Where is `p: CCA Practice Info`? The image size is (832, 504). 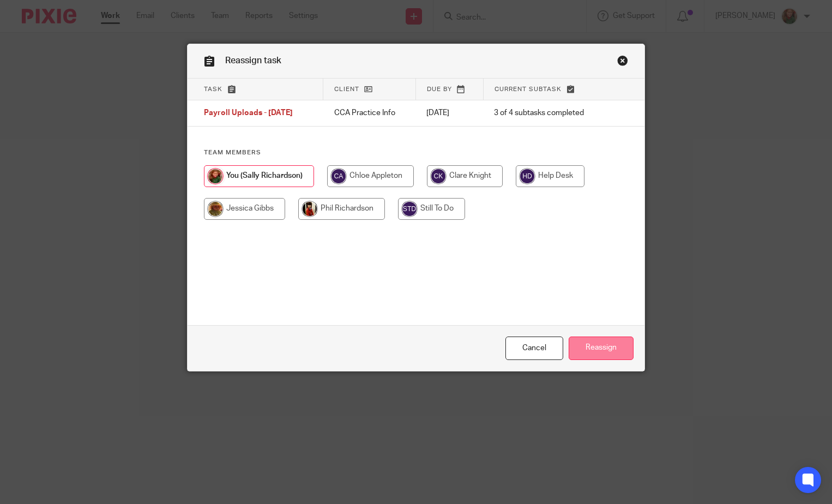
p: CCA Practice Info is located at coordinates (369, 113).